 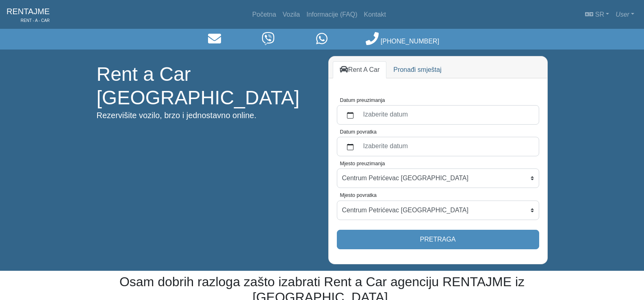 What do you see at coordinates (362, 100) in the screenshot?
I see `label: Datum preuzimanja` at bounding box center [362, 100].